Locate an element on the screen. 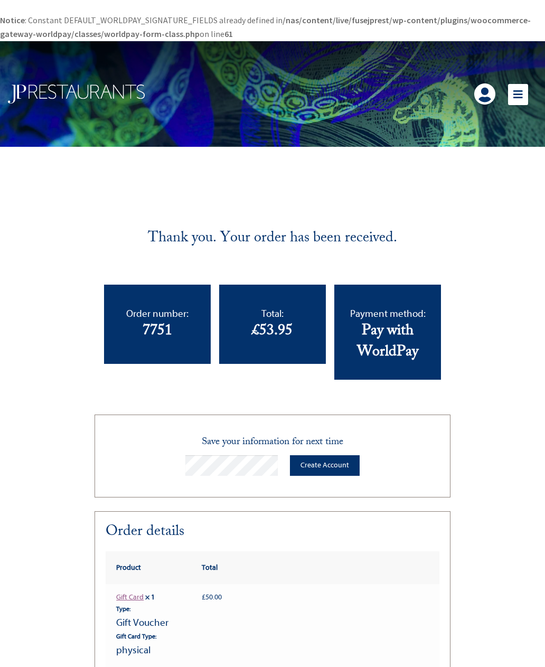 This screenshot has height=667, width=545. strong: × 1 is located at coordinates (150, 596).